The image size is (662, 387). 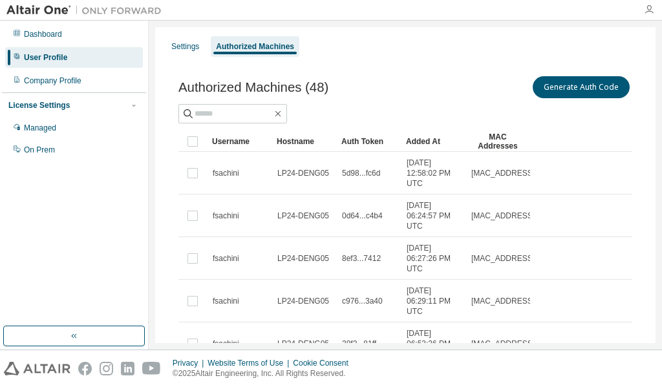 What do you see at coordinates (52, 81) in the screenshot?
I see `div: Company Profile` at bounding box center [52, 81].